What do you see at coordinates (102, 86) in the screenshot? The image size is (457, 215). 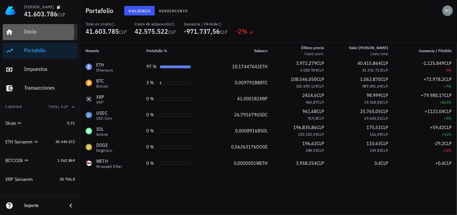 I see `div: Bitcoin` at bounding box center [102, 86].